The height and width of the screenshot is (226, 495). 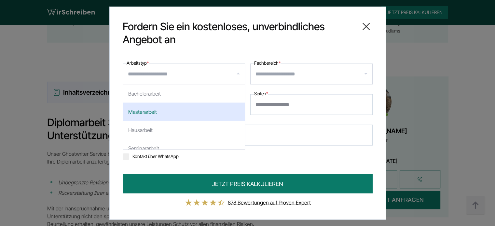 What do you see at coordinates (248, 184) in the screenshot?
I see `span: JETZT PREIS KALKULIEREN` at bounding box center [248, 184].